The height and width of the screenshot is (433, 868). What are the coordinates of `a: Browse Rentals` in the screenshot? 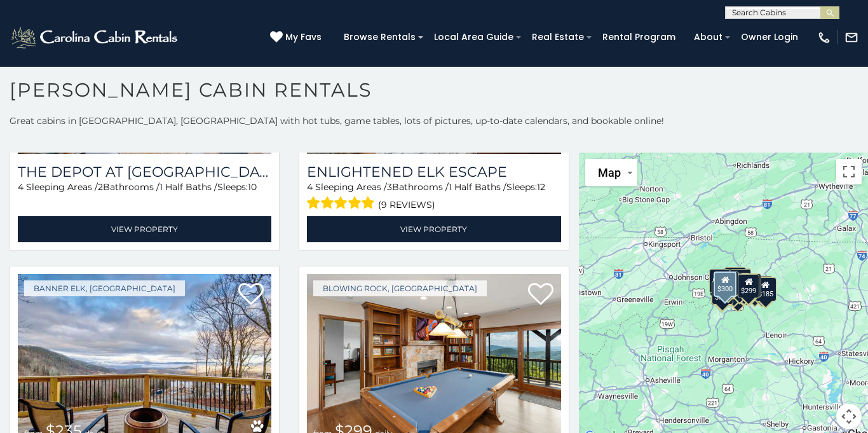 It's located at (379, 37).